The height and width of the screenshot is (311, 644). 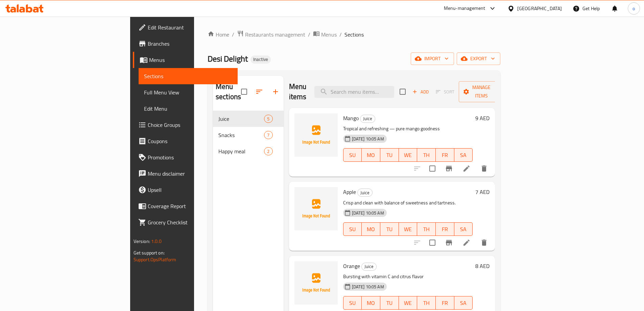 What do you see at coordinates (244, 92) in the screenshot?
I see `span: Select all sections` at bounding box center [244, 92].